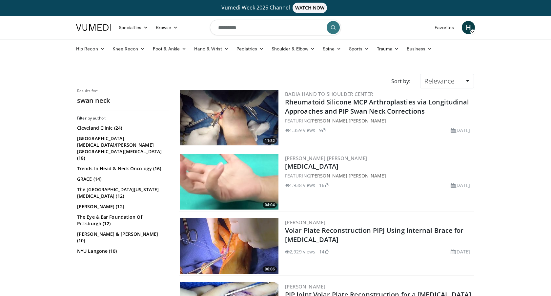 Image resolution: width=551 pixels, height=296 pixels. What do you see at coordinates (323, 185) in the screenshot?
I see `li: 16` at bounding box center [323, 185].